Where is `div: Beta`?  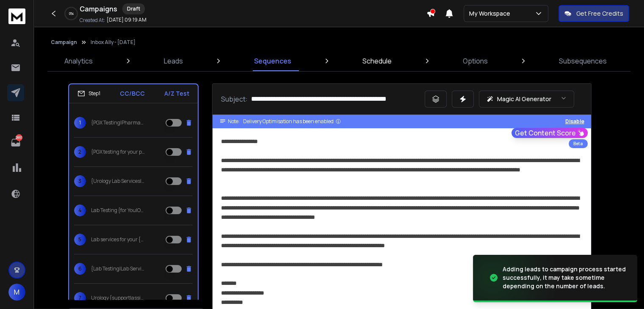
div: Beta is located at coordinates (578, 144).